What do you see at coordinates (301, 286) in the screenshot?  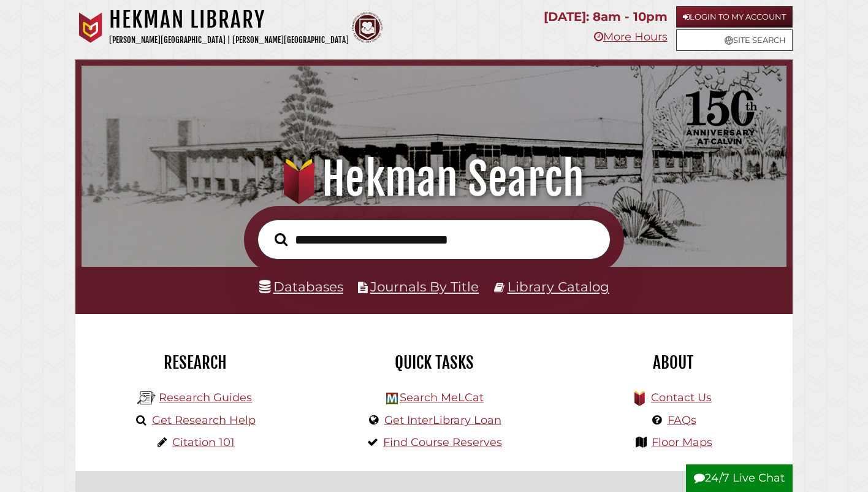 I see `a: Databases` at bounding box center [301, 286].